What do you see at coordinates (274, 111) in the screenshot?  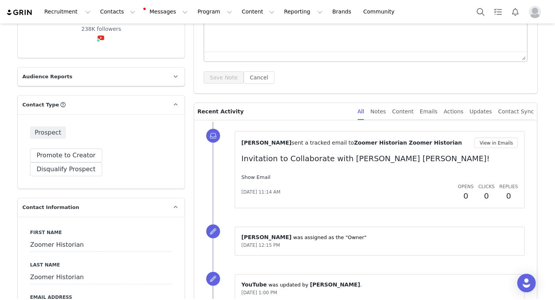 I see `p: Recent Activity` at bounding box center [274, 111].